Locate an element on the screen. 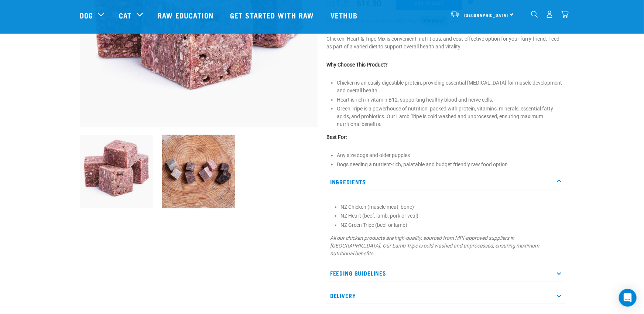  a: Dog is located at coordinates (86, 15).